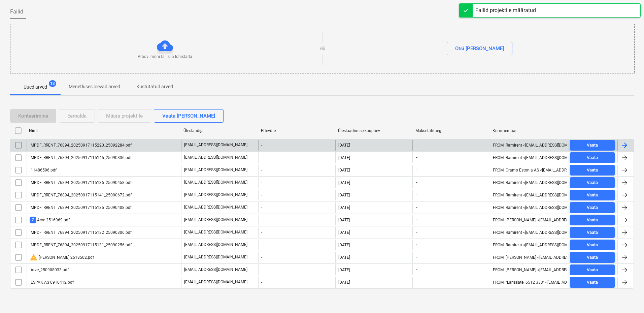 This screenshot has height=313, width=644. Describe the element at coordinates (80, 157) in the screenshot. I see `div: MPDF_RRENT_76894_20250917115145_25090836.pdf` at that location.